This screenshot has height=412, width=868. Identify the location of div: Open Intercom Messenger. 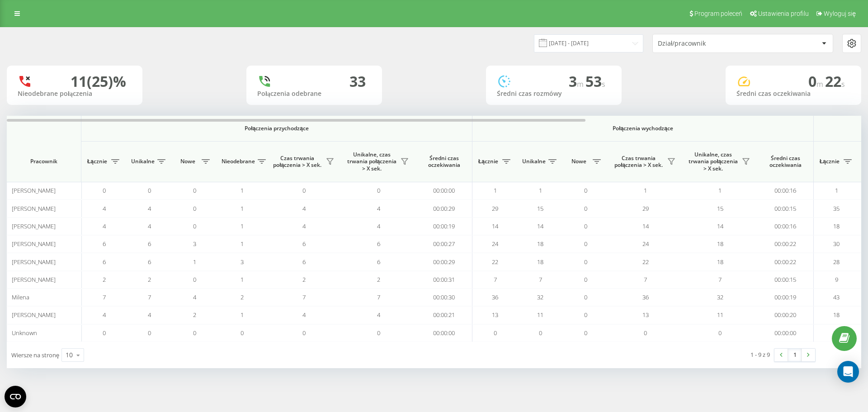
(848, 372).